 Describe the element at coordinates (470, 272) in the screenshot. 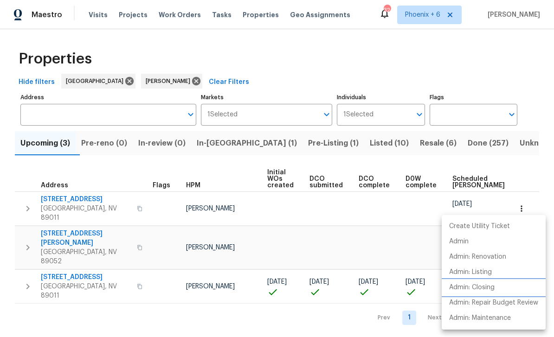

I see `p: Admin: Listing` at that location.